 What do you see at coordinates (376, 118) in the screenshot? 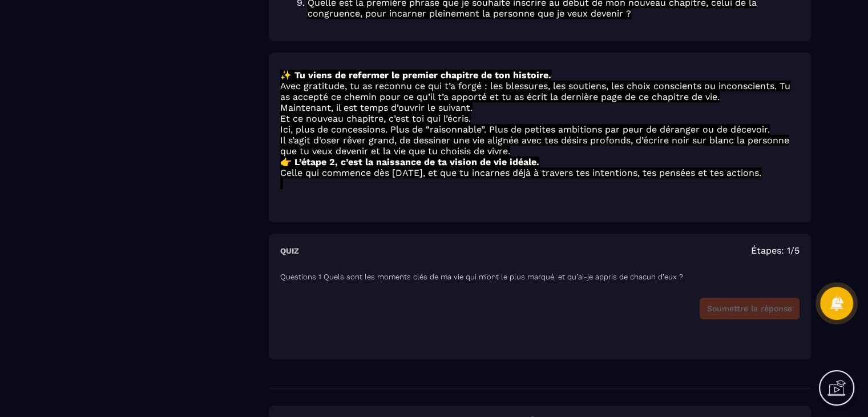
I see `span: Et ce nouveau chapitre, c’est toi qui l’écris.` at bounding box center [376, 118].